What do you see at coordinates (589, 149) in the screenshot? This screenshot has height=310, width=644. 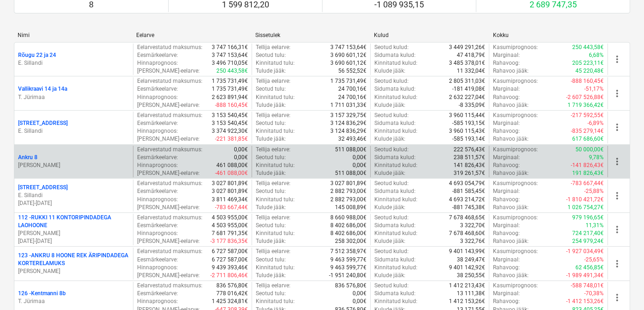 I see `p: 50 000,00€` at bounding box center [589, 149].